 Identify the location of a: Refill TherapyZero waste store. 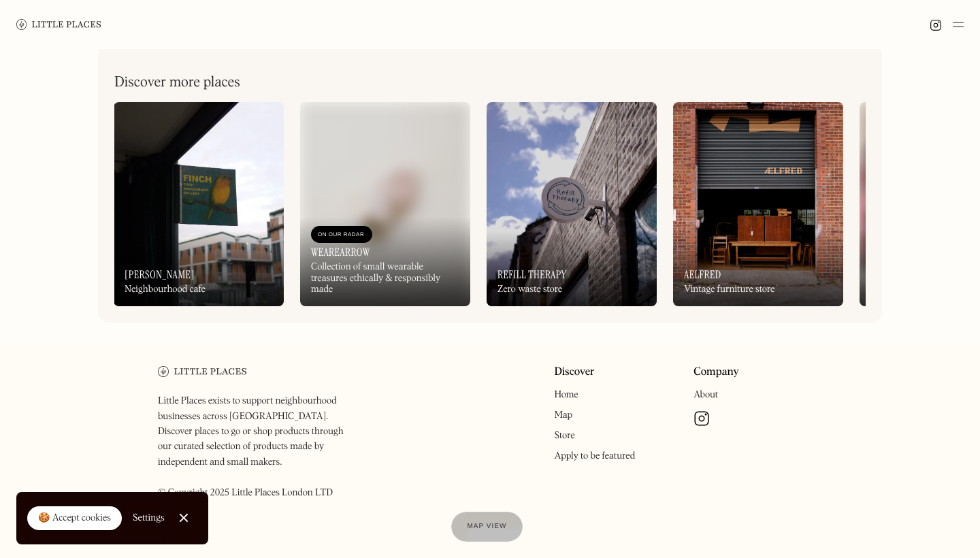
(571, 204).